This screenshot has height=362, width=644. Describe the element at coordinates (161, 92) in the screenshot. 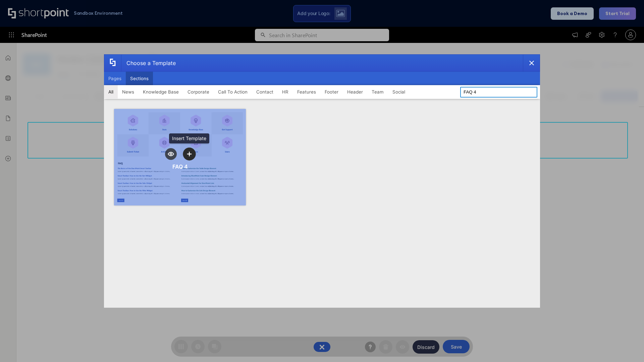

I see `button: Knowledge Base` at that location.